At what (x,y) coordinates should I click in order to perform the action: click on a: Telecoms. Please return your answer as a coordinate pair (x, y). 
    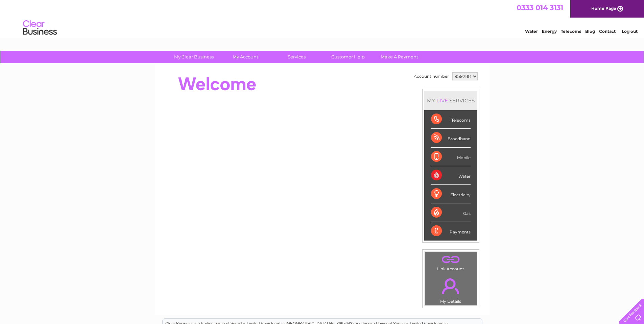
    Looking at the image, I should click on (571, 31).